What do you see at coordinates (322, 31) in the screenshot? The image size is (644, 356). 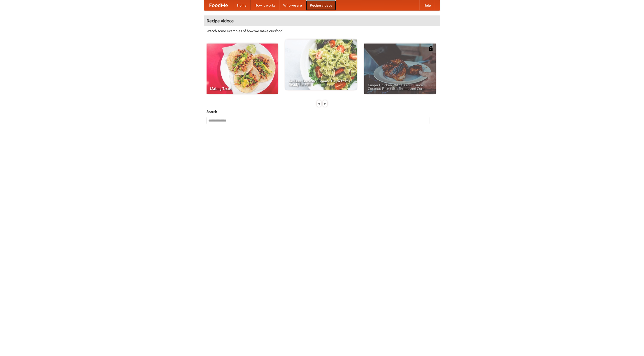 I see `p: Watch some examples of how we make our food!` at bounding box center [322, 31].